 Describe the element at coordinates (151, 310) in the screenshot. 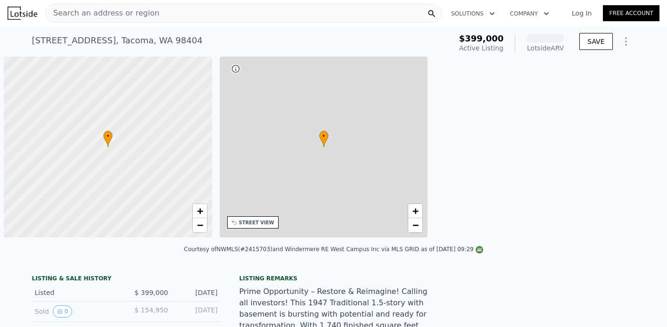

I see `span: $ 154,950` at that location.